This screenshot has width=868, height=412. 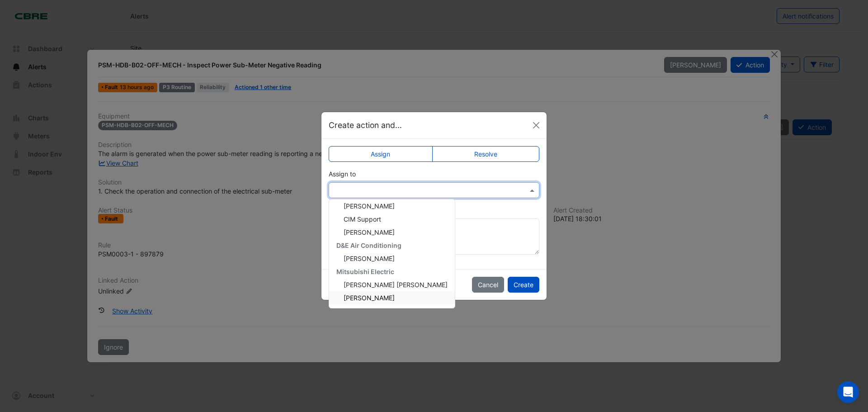 What do you see at coordinates (536, 125) in the screenshot?
I see `button: Close` at bounding box center [536, 125].